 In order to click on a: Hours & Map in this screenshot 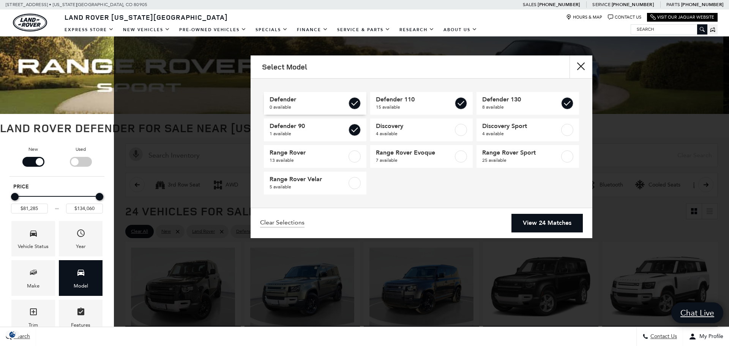, I will do `click(584, 17)`.